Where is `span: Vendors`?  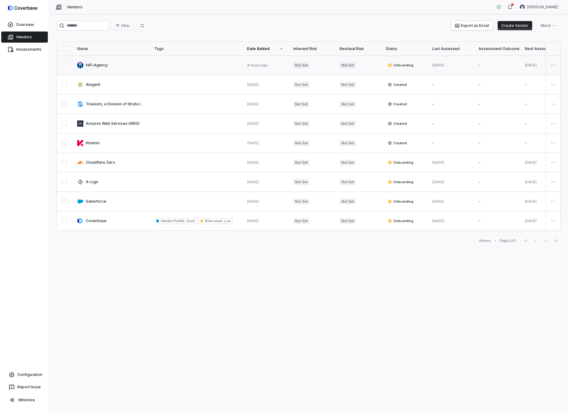
span: Vendors is located at coordinates (74, 7).